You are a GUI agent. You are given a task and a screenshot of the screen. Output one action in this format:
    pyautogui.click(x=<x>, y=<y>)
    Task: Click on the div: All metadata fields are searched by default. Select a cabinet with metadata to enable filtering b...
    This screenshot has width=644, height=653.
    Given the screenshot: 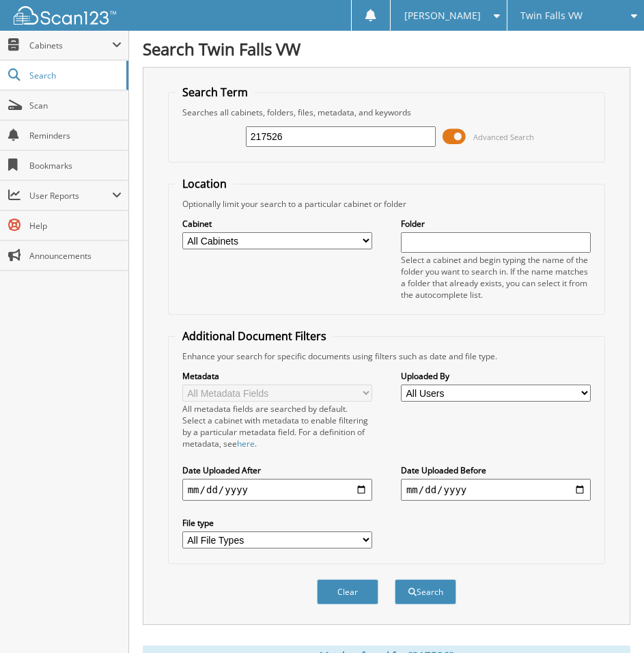 What is the action you would take?
    pyautogui.click(x=277, y=426)
    